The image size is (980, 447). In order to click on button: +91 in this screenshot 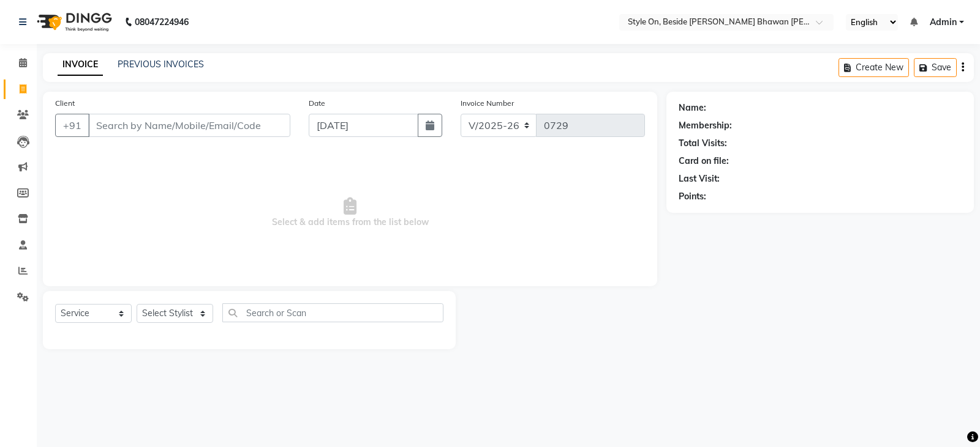, I will do `click(72, 125)`.